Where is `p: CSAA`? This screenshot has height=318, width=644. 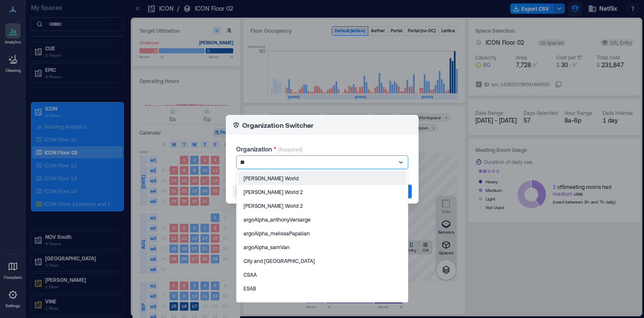 p: CSAA is located at coordinates (250, 274).